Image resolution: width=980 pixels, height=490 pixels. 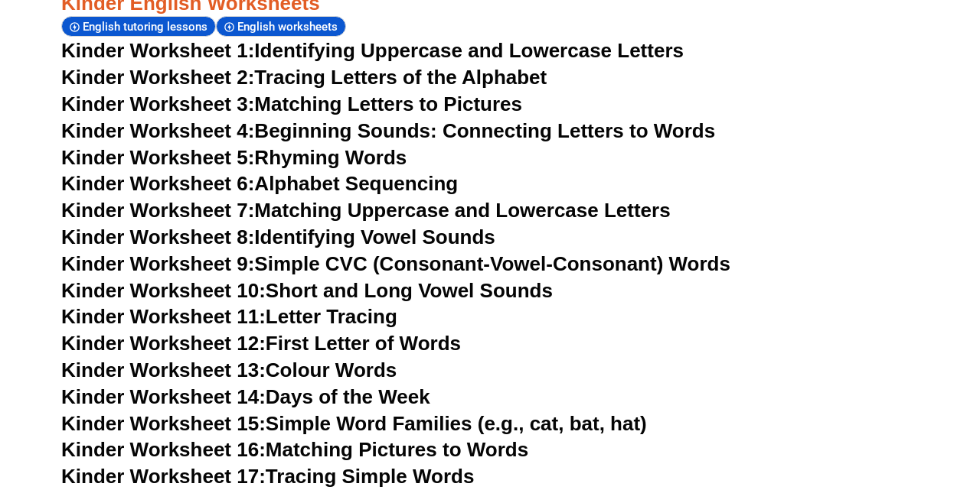 What do you see at coordinates (307, 290) in the screenshot?
I see `a: Kinder Worksheet 10:Short and Long Vowel Sounds` at bounding box center [307, 290].